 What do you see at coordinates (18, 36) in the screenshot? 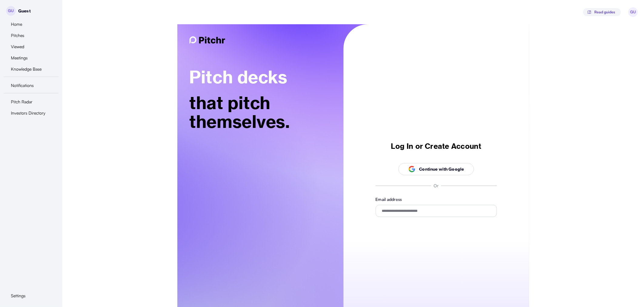
I see `span: Pitches` at bounding box center [18, 36].